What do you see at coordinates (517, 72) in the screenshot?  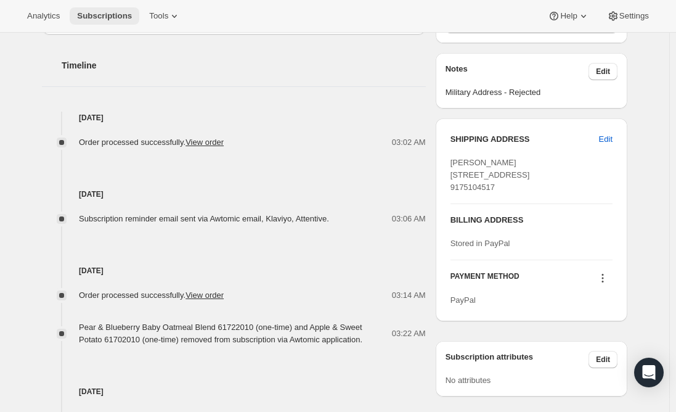 I see `h3: Notes` at bounding box center [517, 72].